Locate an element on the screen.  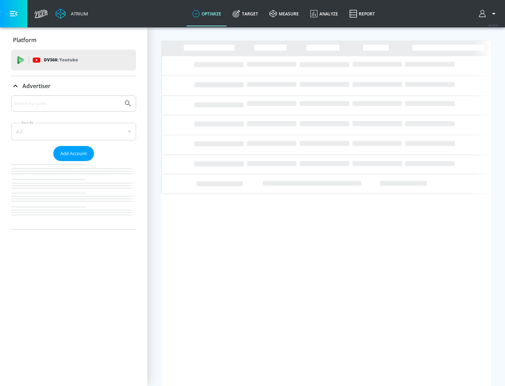
a: Report is located at coordinates (362, 14).